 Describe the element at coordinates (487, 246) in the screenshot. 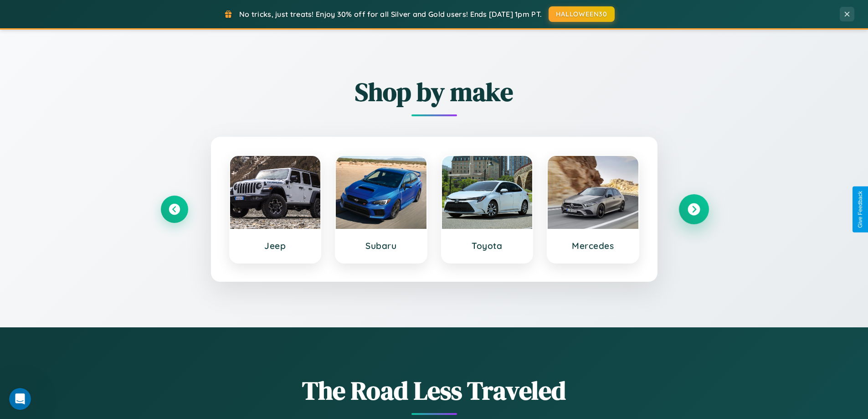

I see `h3: Toyota` at that location.